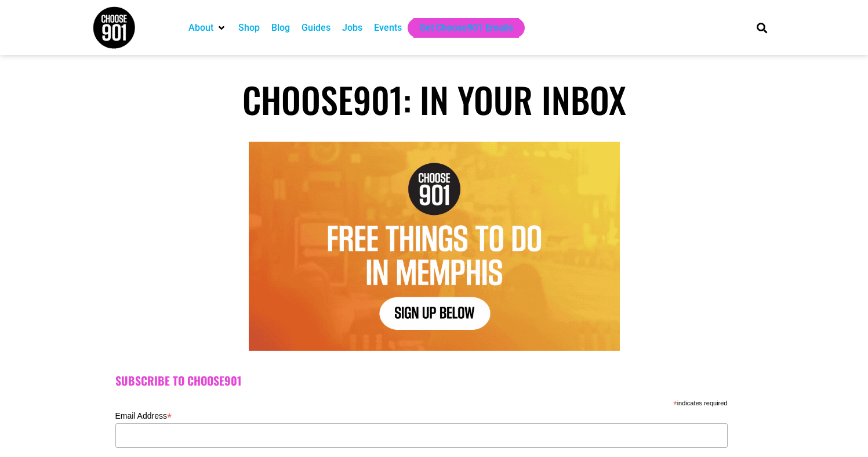 The width and height of the screenshot is (868, 457). I want to click on label: Email Address, so click(421, 415).